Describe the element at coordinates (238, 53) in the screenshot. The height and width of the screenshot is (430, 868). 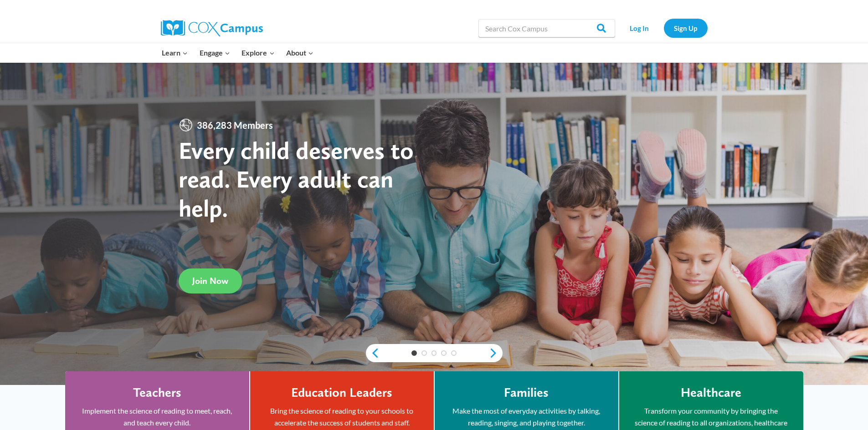
I see `nav: Primary Navigation` at that location.